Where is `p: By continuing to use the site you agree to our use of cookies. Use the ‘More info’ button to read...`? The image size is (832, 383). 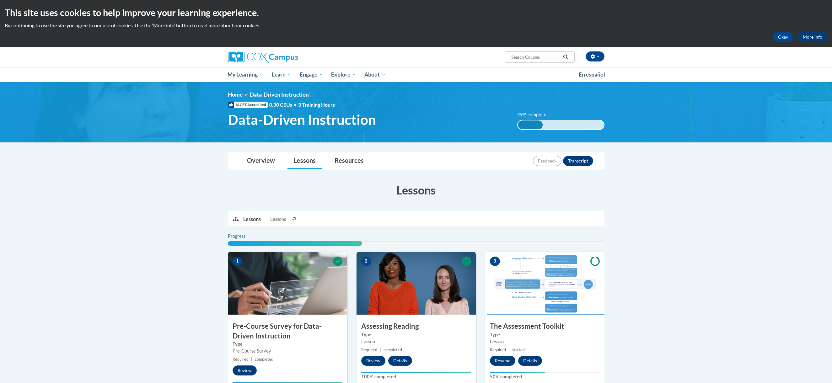
p: By continuing to use the site you agree to our use of cookies. Use the ‘More info’ button to read... is located at coordinates (416, 25).